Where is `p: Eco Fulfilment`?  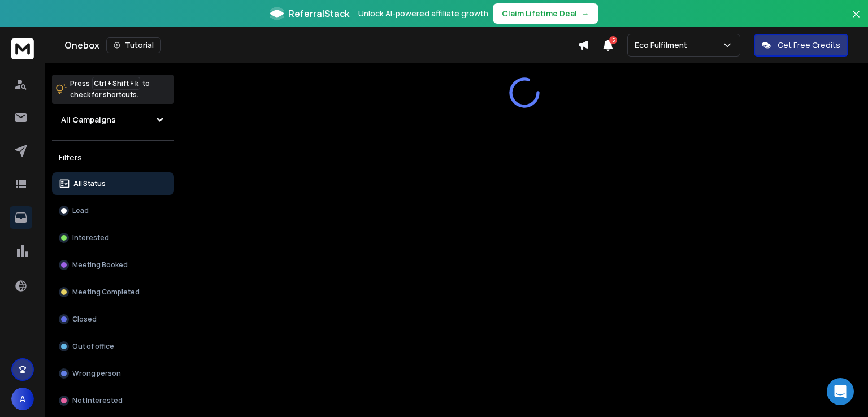
p: Eco Fulfilment is located at coordinates (663, 45).